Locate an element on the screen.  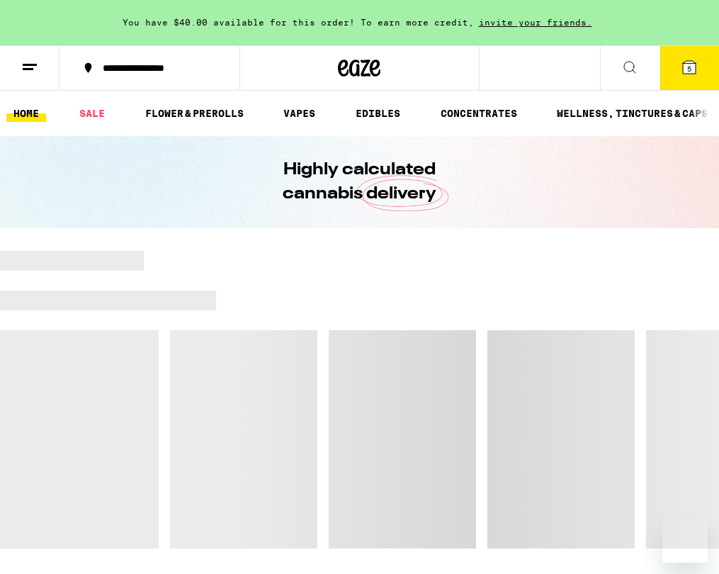
span: invite your friends. is located at coordinates (536, 22).